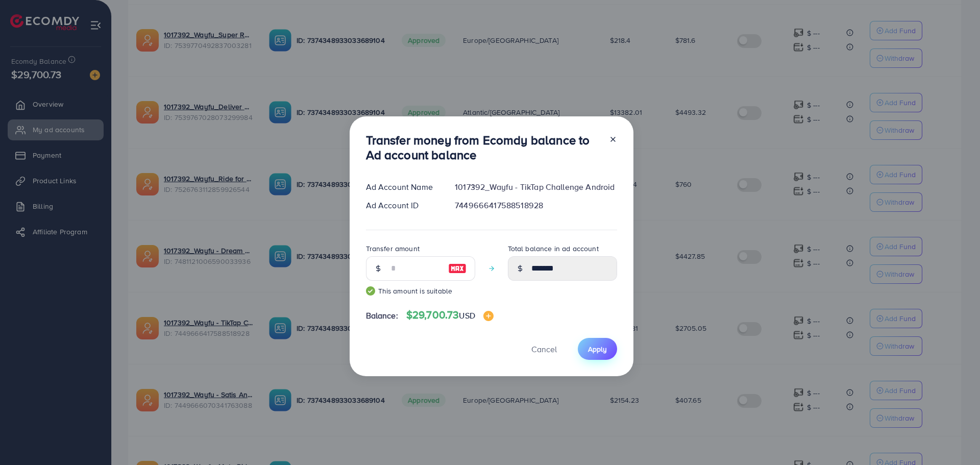  I want to click on small: This amount is suitable, so click(421, 291).